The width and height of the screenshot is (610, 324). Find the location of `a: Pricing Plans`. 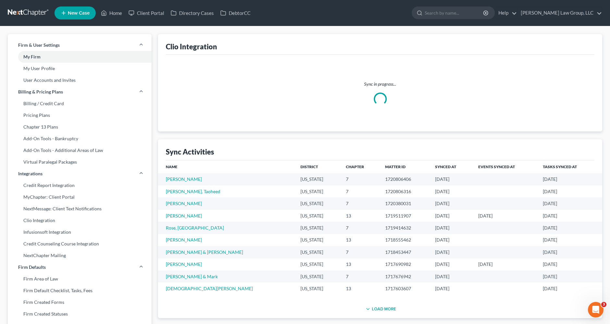

a: Pricing Plans is located at coordinates (80, 115).